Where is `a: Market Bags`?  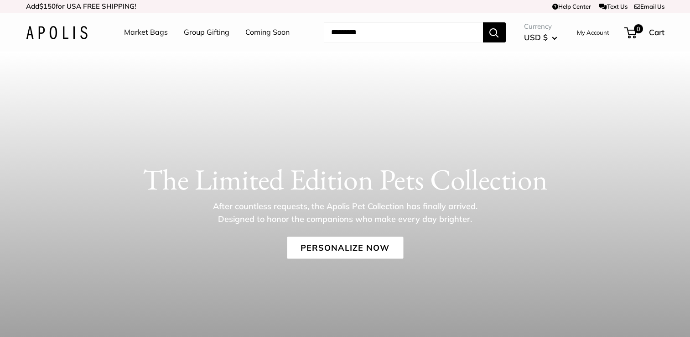
a: Market Bags is located at coordinates (146, 32).